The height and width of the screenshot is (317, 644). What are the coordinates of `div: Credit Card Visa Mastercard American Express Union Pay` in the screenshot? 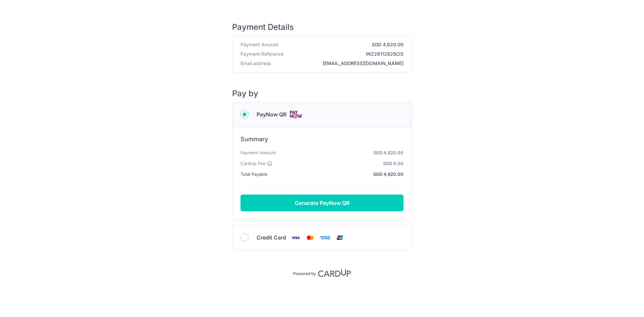 It's located at (322, 237).